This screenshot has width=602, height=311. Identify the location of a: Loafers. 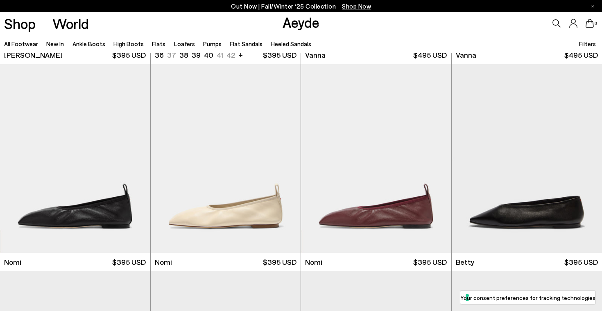
(184, 44).